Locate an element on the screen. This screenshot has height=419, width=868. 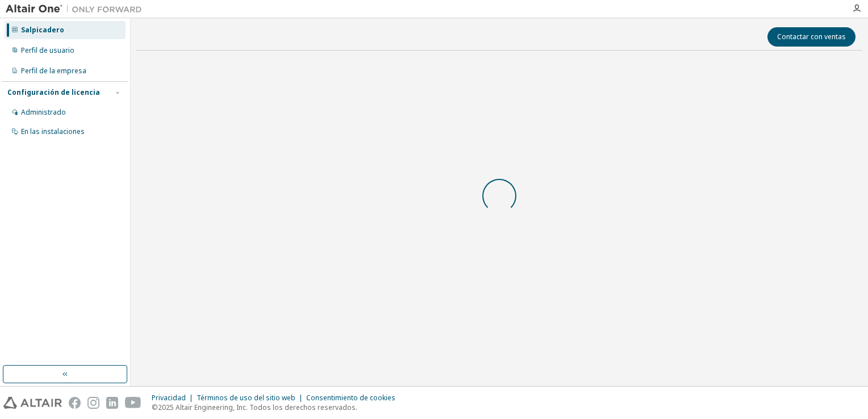
font: 2025 Altair Engineering, Inc. Todos los derechos reservados. is located at coordinates (258, 407).